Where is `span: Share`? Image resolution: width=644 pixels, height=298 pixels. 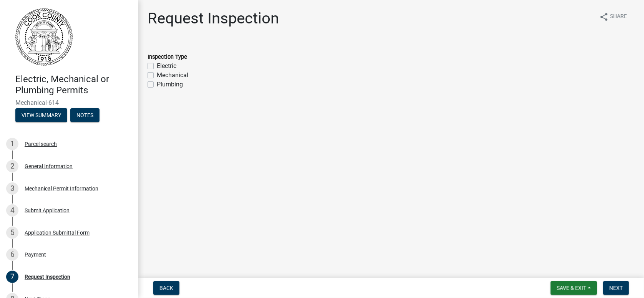 span: Share is located at coordinates (619, 17).